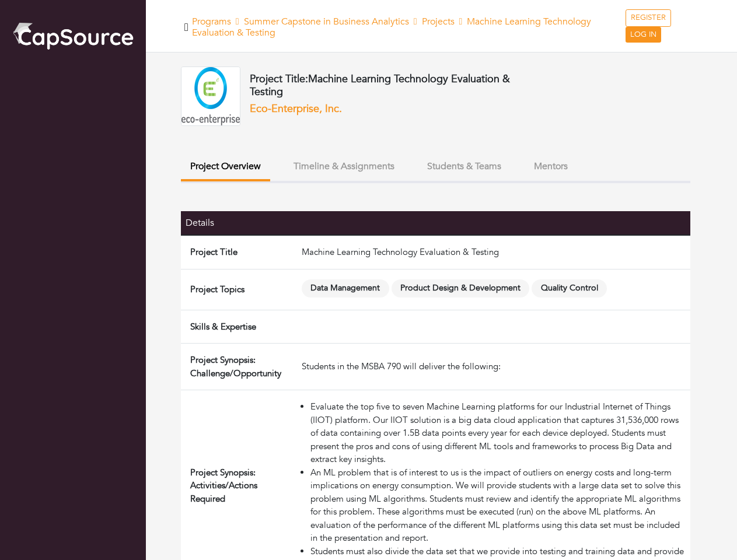  I want to click on li: Evaluate the top five to seven Machine Learning platforms for our Industrial Internet of Things (..., so click(498, 433).